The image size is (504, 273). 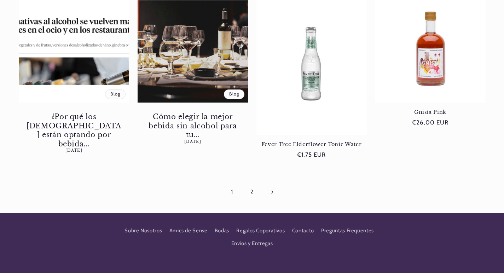 I want to click on a: Página siguiente, so click(x=272, y=192).